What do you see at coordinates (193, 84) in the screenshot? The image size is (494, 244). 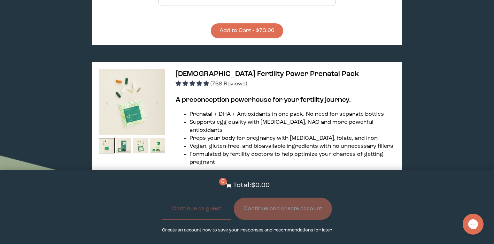 I see `span: 4.95 stars` at bounding box center [193, 84].